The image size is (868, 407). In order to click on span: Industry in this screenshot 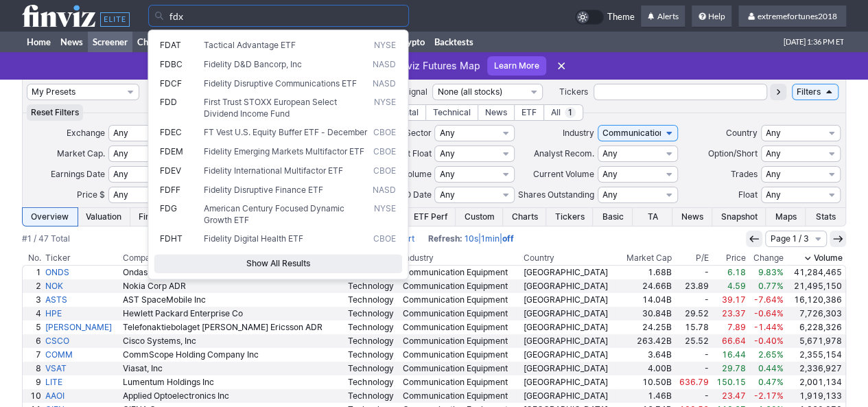, I will do `click(579, 132)`.